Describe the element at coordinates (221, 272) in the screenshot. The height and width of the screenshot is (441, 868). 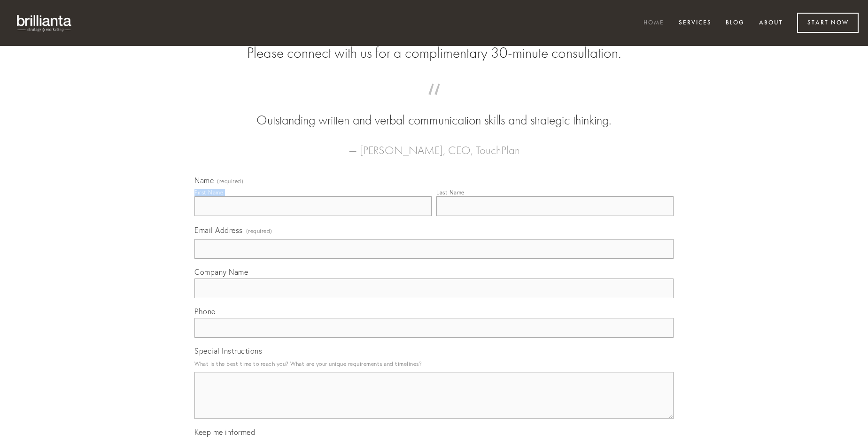
I see `span: Company Name` at that location.